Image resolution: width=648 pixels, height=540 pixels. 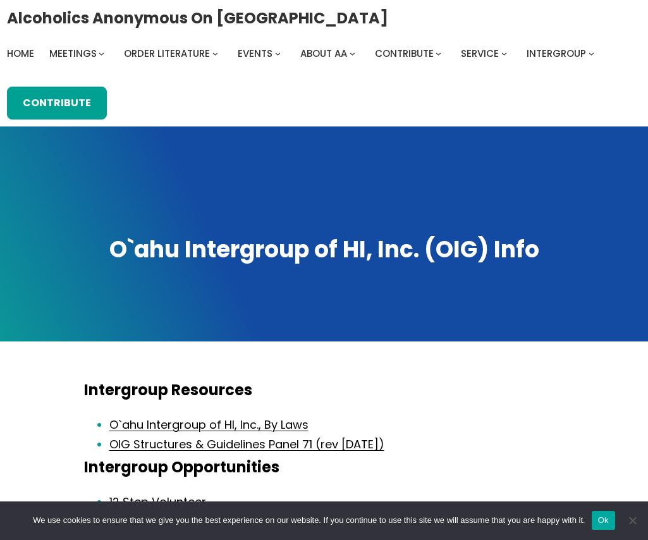 I want to click on span: Meetings, so click(x=73, y=53).